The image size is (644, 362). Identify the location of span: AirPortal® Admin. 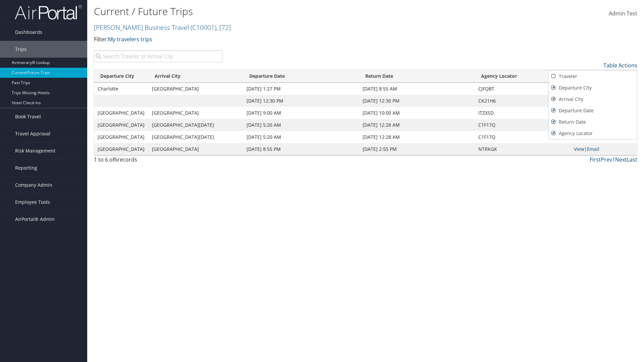
(35, 219).